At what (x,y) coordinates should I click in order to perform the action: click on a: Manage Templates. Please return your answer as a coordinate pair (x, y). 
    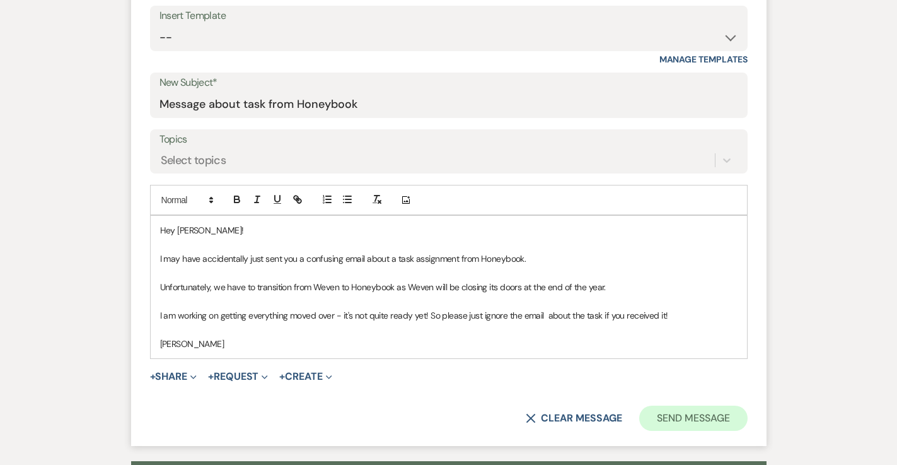
    Looking at the image, I should click on (704, 59).